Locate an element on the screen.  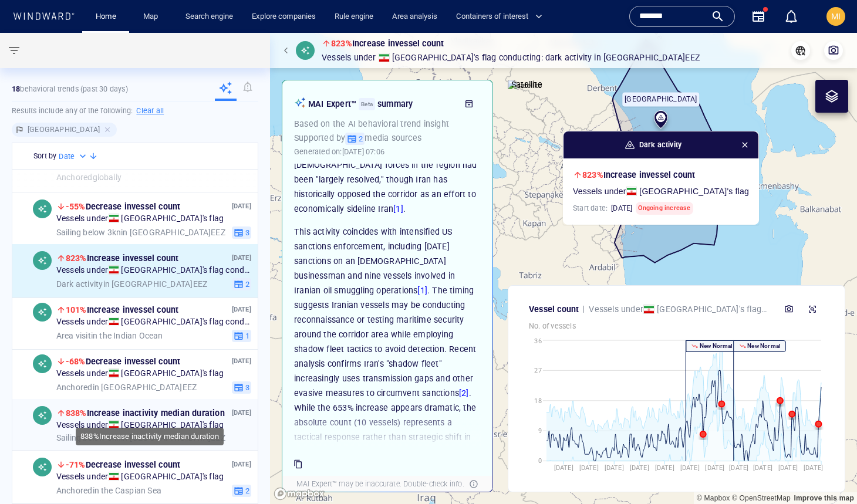
span: in the Indian Ocean is located at coordinates (110, 336).